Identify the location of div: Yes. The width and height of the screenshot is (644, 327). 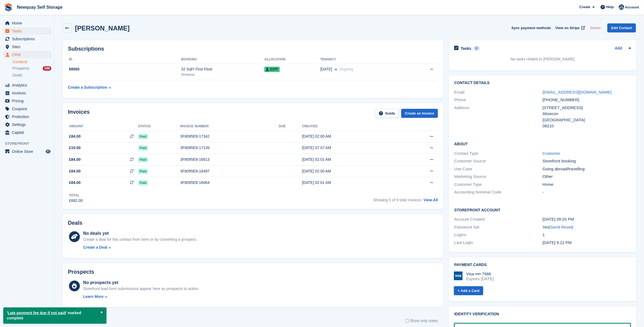
(587, 227).